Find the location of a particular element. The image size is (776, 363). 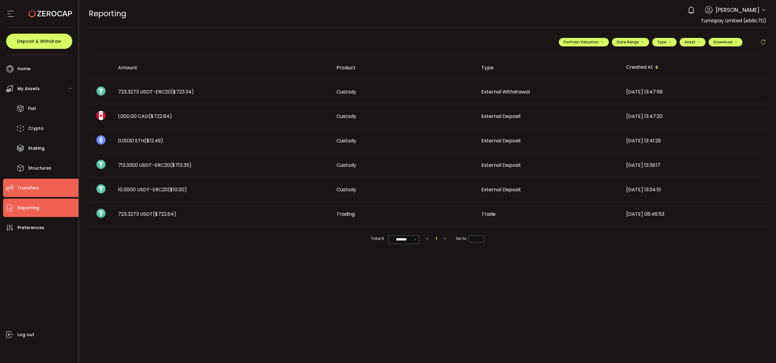

span: Trade is located at coordinates (489, 214).